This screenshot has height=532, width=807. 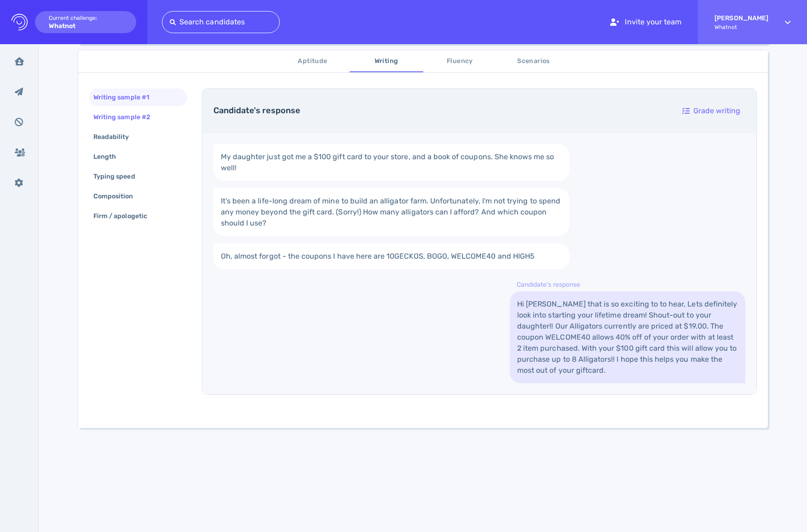 What do you see at coordinates (126, 97) in the screenshot?
I see `div: Writing sample #1` at bounding box center [126, 97].